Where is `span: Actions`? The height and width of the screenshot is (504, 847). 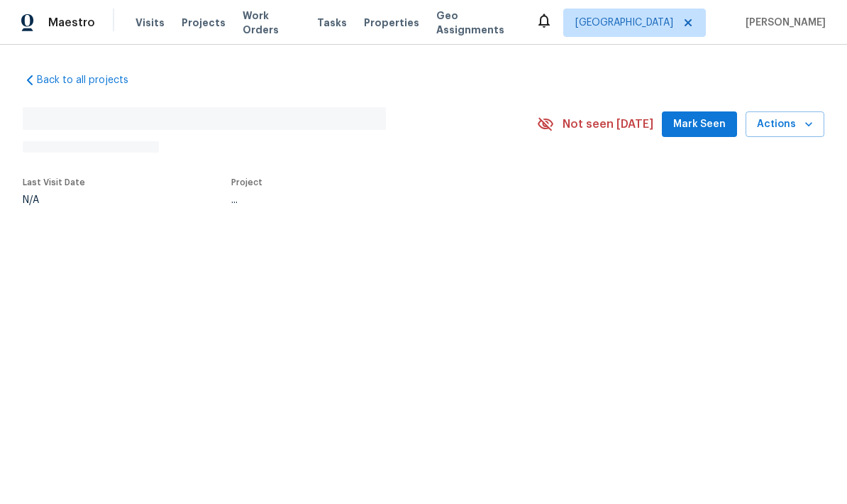 span: Actions is located at coordinates (785, 124).